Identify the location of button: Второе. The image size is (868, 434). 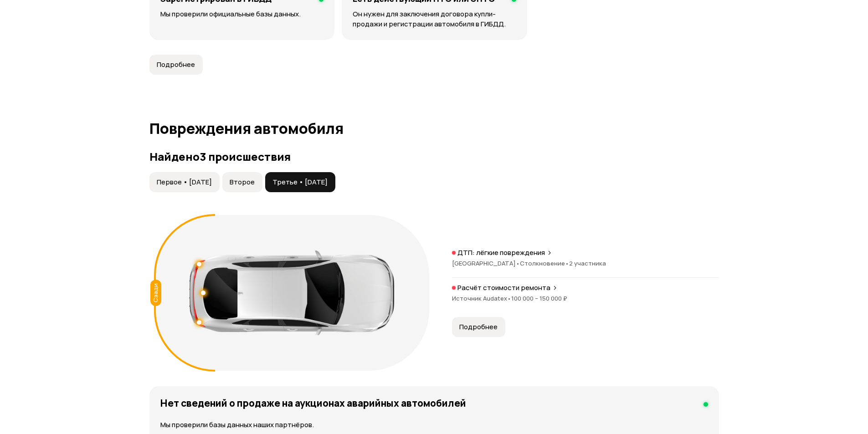
(242, 182).